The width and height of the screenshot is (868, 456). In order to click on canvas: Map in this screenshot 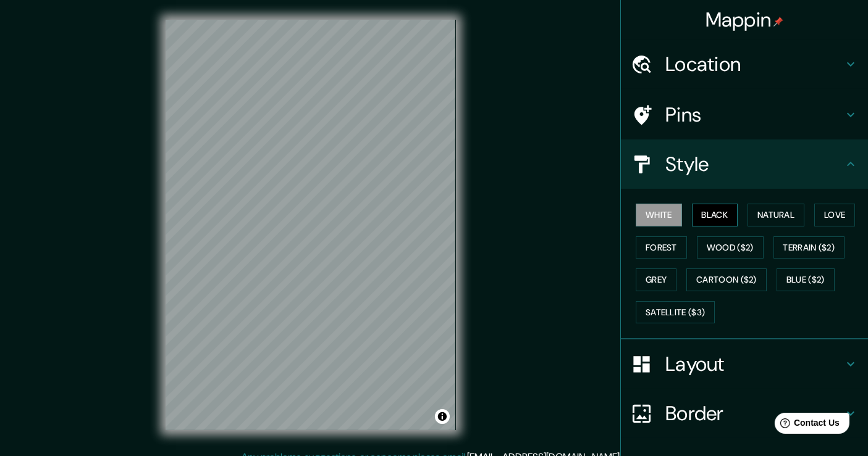, I will do `click(310, 225)`.